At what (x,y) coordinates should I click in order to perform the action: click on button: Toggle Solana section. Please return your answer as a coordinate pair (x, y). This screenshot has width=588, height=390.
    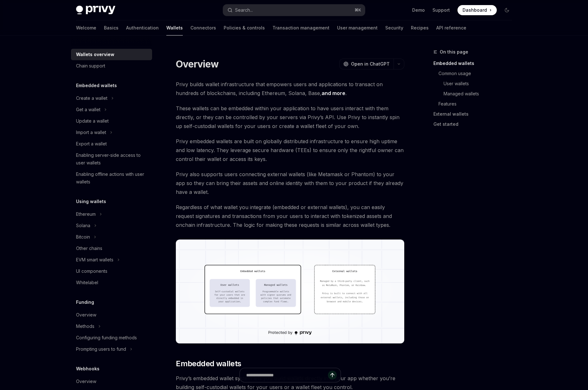
    Looking at the image, I should click on (112, 226).